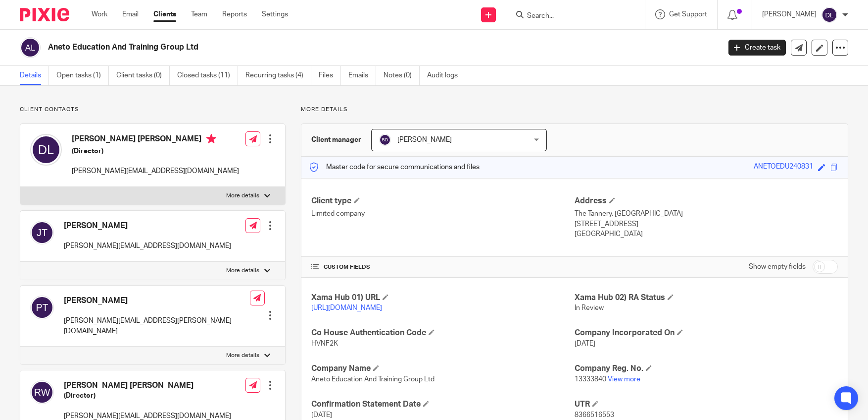 The image size is (868, 420). Describe the element at coordinates (706, 200) in the screenshot. I see `h4: Address` at that location.